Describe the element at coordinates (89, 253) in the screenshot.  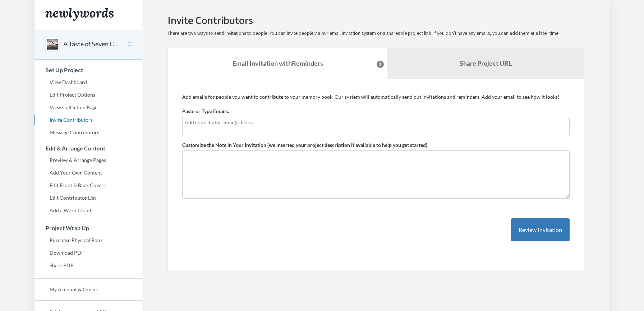
I see `a: Download PDF` at that location.